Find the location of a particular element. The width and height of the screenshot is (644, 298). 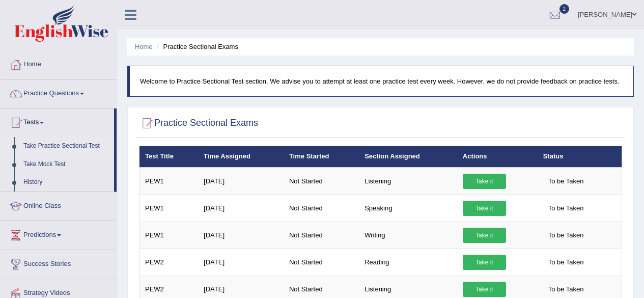

li: Practice Sectional Exams is located at coordinates (196, 47).